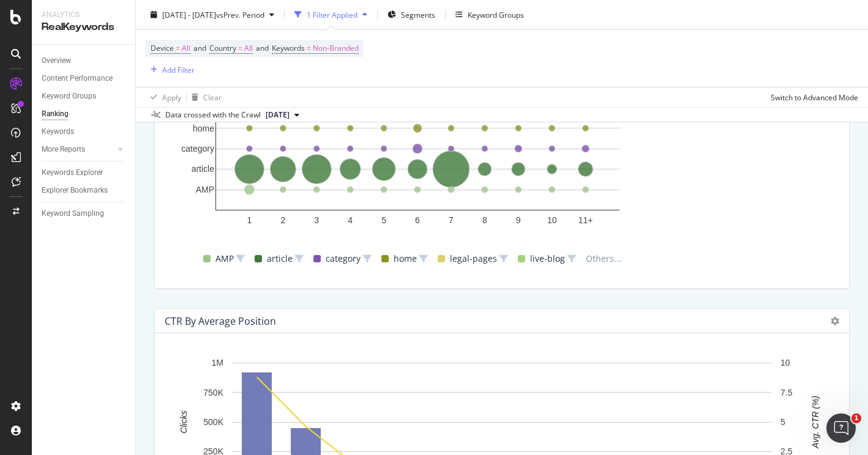  Describe the element at coordinates (411, 15) in the screenshot. I see `button: Segments` at that location.